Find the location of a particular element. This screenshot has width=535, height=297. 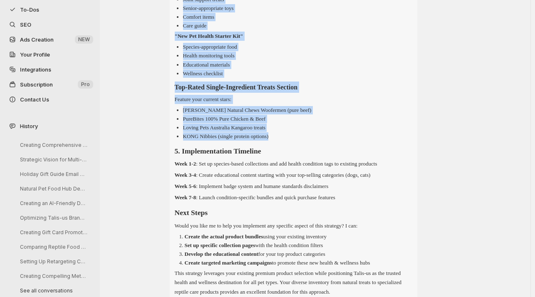

span: SEO is located at coordinates (25, 25).